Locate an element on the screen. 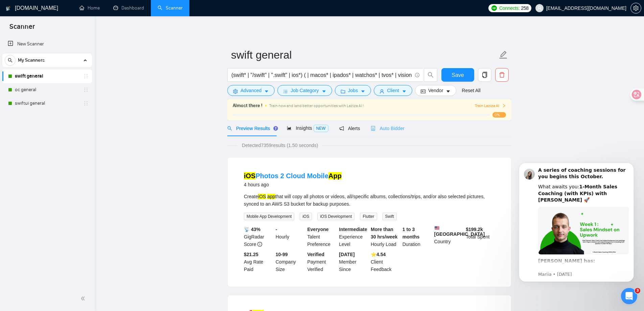 The width and height of the screenshot is (644, 311). span: Connects: is located at coordinates (509, 8).